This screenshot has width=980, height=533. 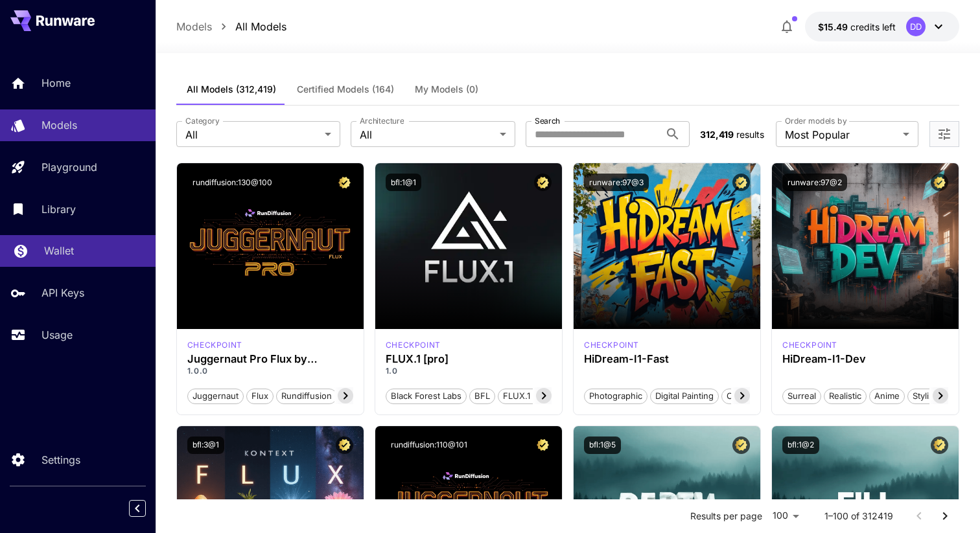 What do you see at coordinates (482, 397) in the screenshot?
I see `span: BFL` at bounding box center [482, 397].